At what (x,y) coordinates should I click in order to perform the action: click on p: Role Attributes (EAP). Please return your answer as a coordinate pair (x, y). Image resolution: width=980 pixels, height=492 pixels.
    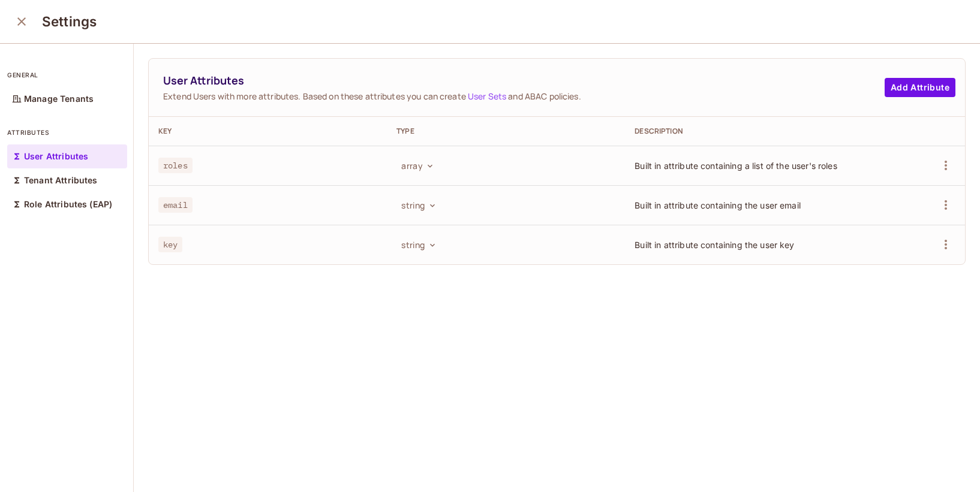
    Looking at the image, I should click on (67, 204).